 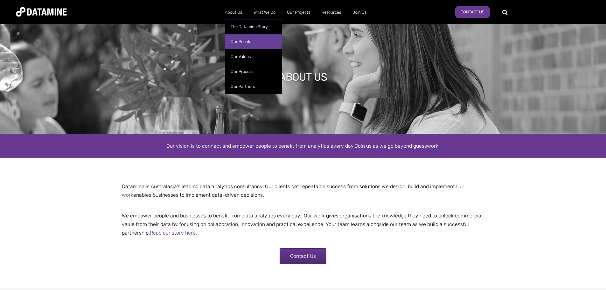 What do you see at coordinates (254, 71) in the screenshot?
I see `a: Our Process` at bounding box center [254, 71].